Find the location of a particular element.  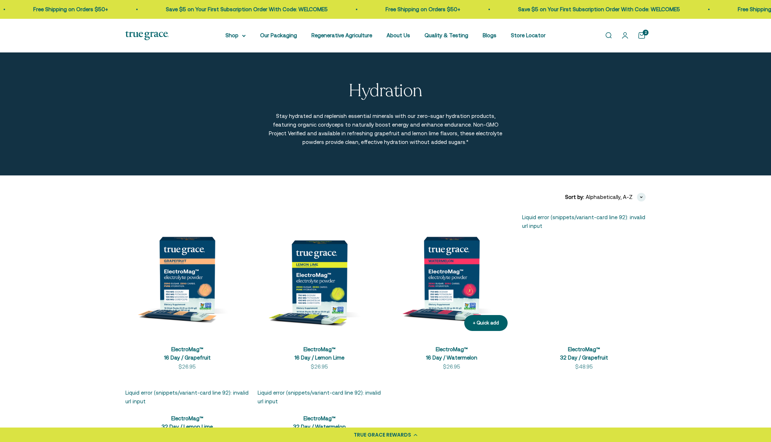

a: ElectroMag™32 Day / Watermelon is located at coordinates (319, 422).